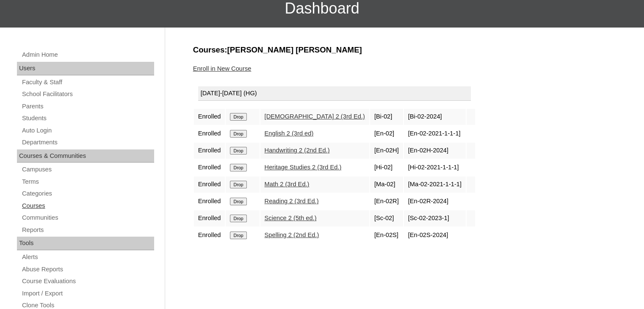 This screenshot has width=644, height=309. I want to click on td: [En-02H-2024], so click(435, 151).